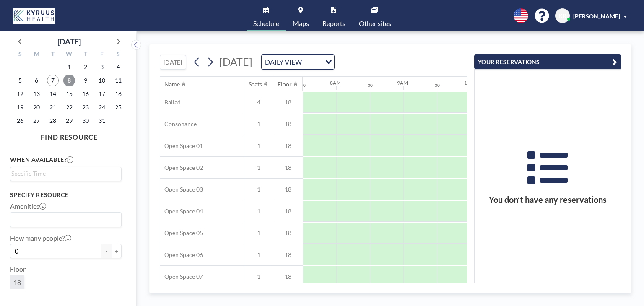 This screenshot has height=306, width=644. I want to click on span: Tuesday, October 28, 2025, so click(52, 121).